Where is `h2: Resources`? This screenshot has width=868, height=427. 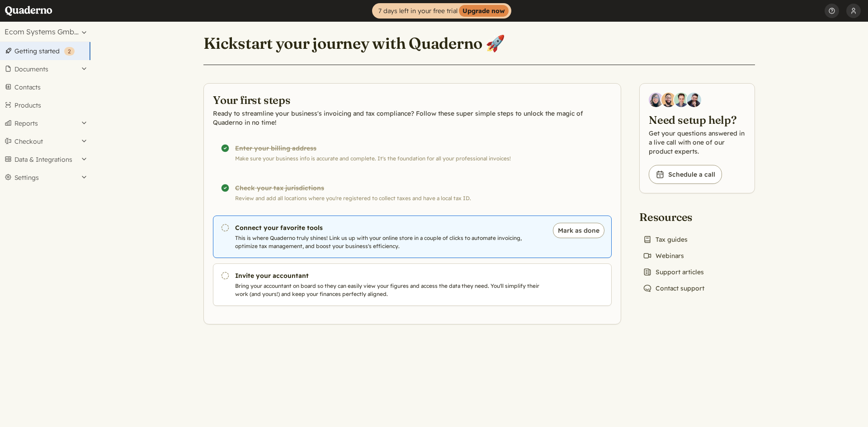
h2: Resources is located at coordinates (673, 217).